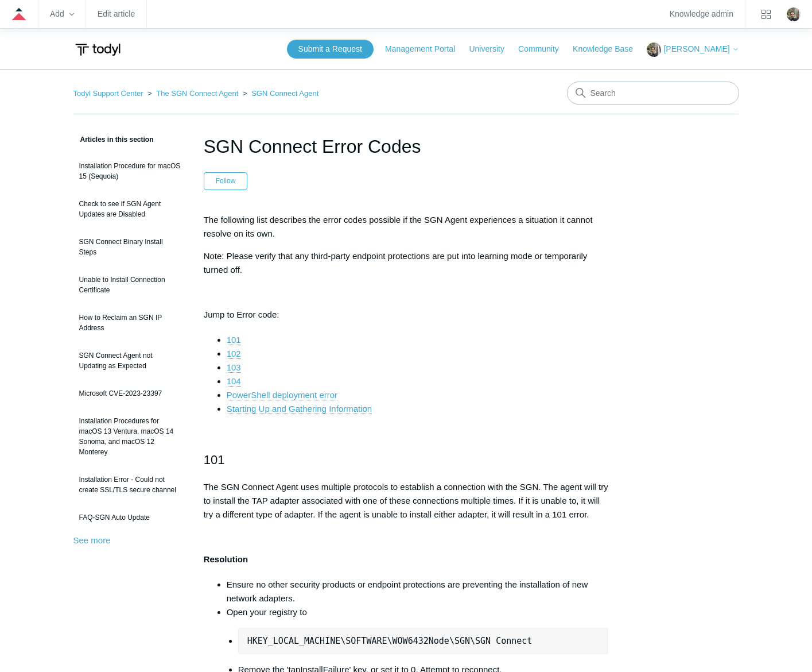 This screenshot has width=812, height=672. I want to click on zd-hc-trigger: Add, so click(62, 14).